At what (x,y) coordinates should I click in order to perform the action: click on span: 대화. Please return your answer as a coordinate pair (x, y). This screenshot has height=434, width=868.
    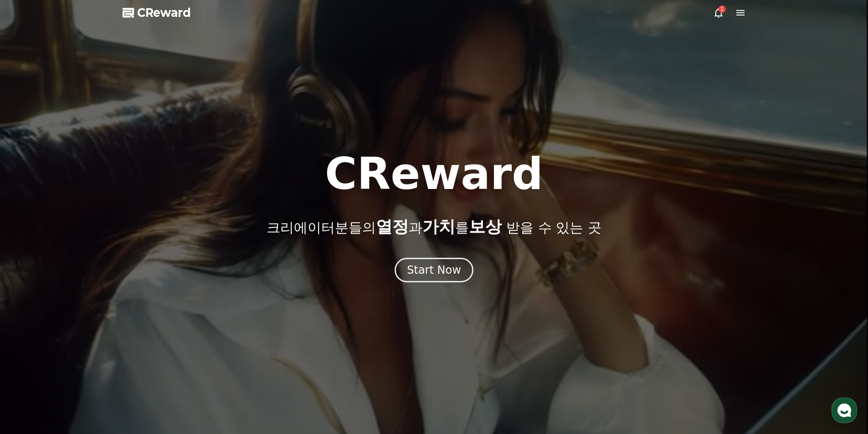
    Looking at the image, I should click on (89, 306).